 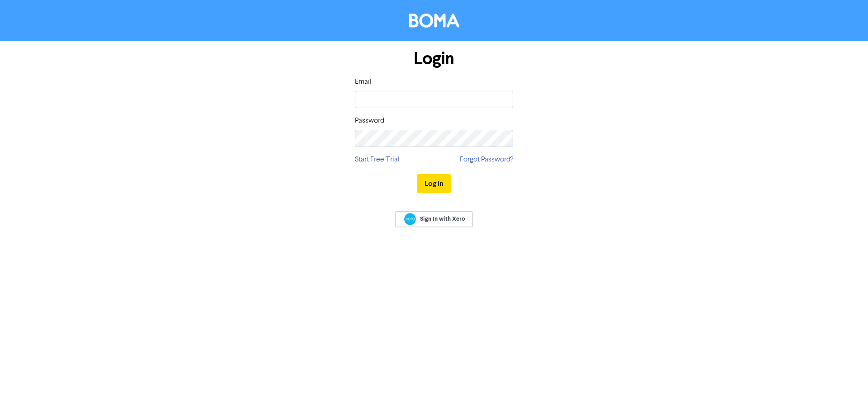 I want to click on a: Forgot Password?, so click(x=486, y=160).